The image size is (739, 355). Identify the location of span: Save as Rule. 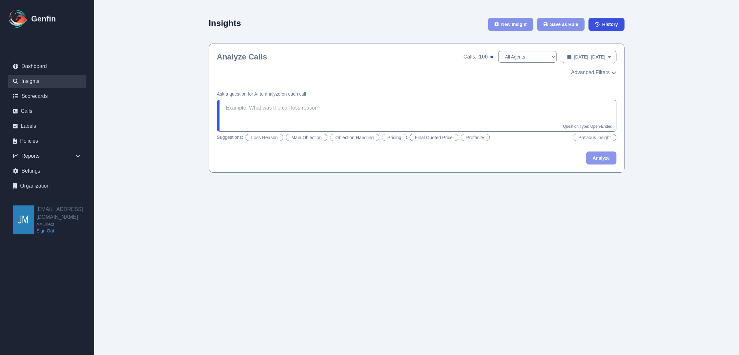
(564, 24).